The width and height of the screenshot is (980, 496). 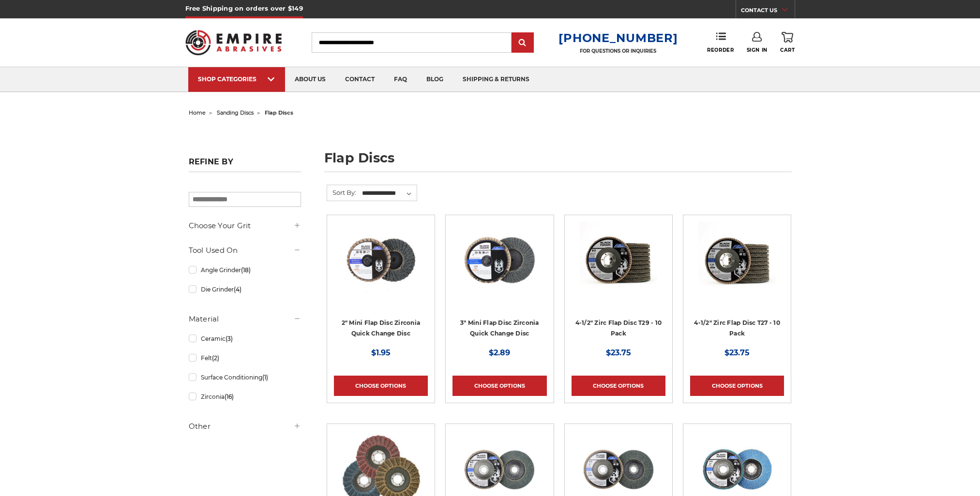 I want to click on span: home, so click(x=197, y=113).